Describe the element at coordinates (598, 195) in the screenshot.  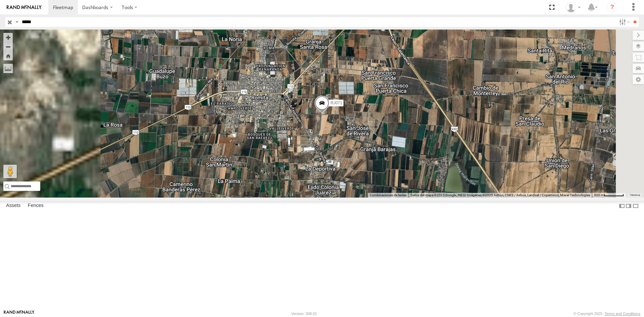
I see `span: 500 m` at that location.